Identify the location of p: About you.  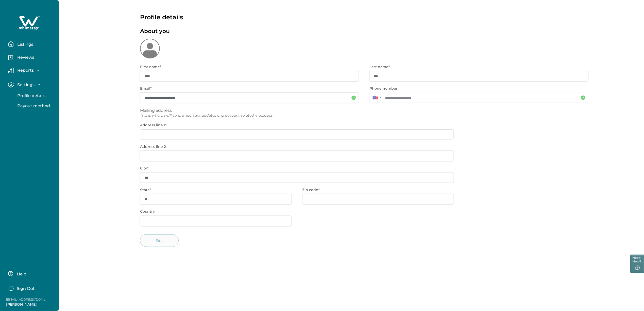
(155, 31).